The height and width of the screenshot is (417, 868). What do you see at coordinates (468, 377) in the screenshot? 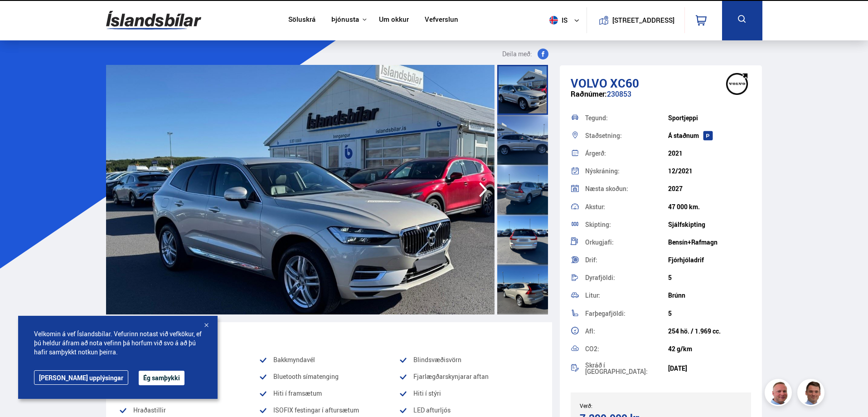
I see `li: Fjarlægðarskynjarar aftan` at bounding box center [468, 377].